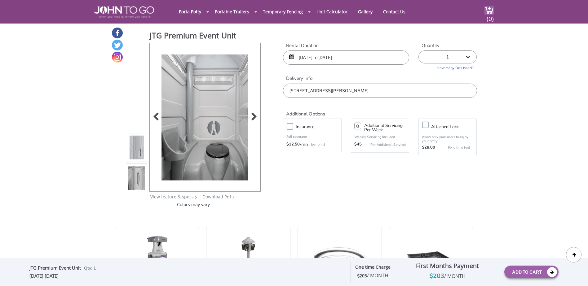  Describe the element at coordinates (346, 46) in the screenshot. I see `label: Rental Duration` at that location.